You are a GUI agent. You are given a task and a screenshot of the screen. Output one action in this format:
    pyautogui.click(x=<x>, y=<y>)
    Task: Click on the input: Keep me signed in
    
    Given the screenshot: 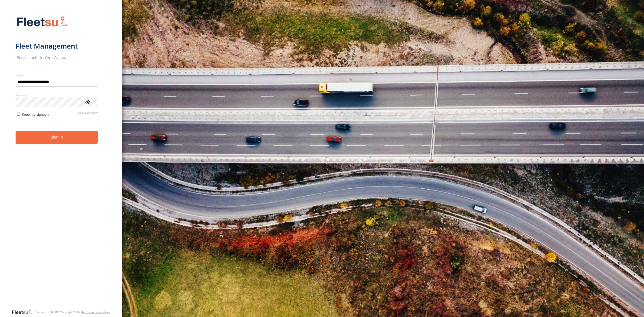 What is the action you would take?
    pyautogui.click(x=19, y=114)
    